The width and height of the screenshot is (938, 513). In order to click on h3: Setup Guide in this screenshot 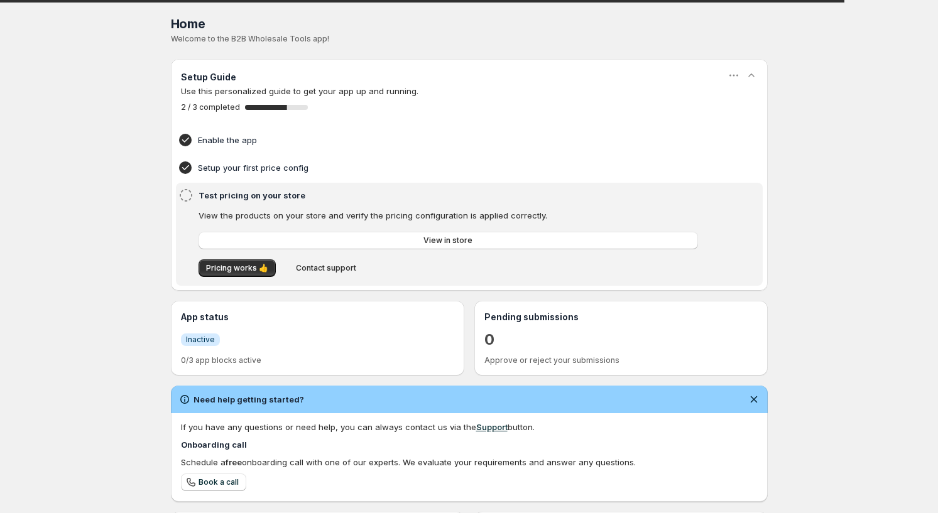, I will do `click(209, 77)`.